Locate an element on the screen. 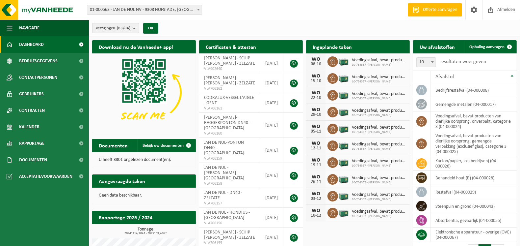 The height and width of the screenshot is (246, 520). p: U heeft 3301 ongelezen document(en). is located at coordinates (144, 160).